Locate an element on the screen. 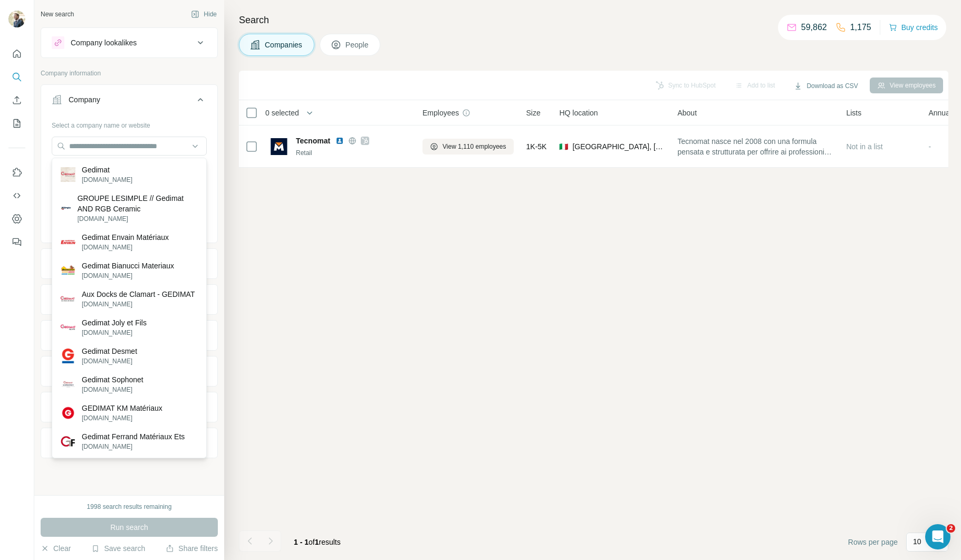  span: Tecnomat is located at coordinates (313, 141).